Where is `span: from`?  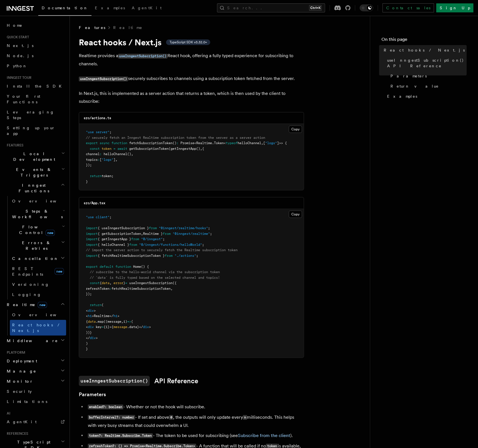
span: from is located at coordinates (135, 239).